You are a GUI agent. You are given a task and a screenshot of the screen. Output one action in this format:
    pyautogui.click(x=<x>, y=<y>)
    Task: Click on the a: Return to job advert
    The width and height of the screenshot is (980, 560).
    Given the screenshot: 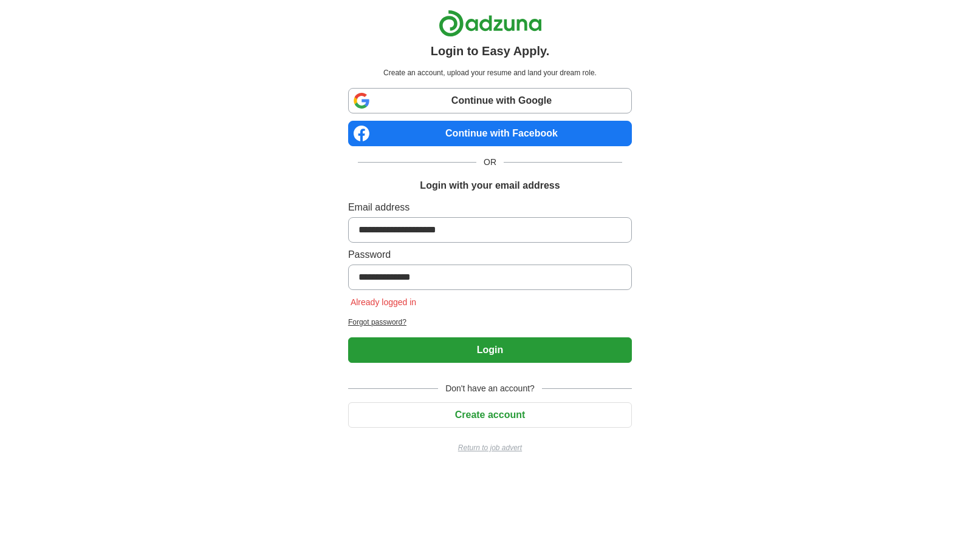 What is the action you would take?
    pyautogui.click(x=490, y=448)
    